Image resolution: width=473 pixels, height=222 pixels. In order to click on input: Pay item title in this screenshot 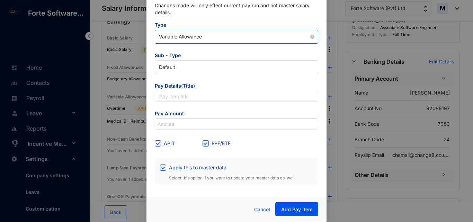, I will do `click(237, 96)`.